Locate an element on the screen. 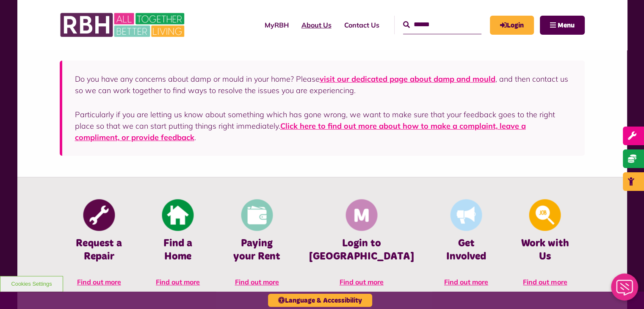 Image resolution: width=644 pixels, height=309 pixels. img: Find A Home is located at coordinates (178, 215).